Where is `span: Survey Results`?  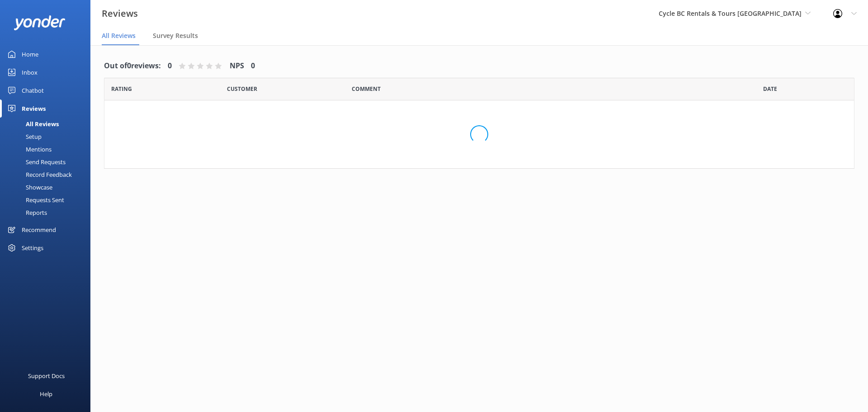
span: Survey Results is located at coordinates (175, 36).